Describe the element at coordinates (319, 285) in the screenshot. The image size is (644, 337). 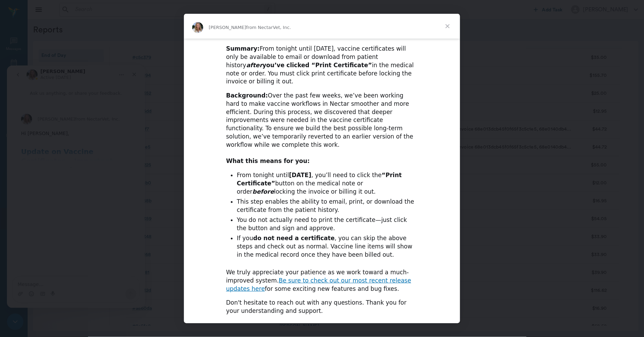
I see `a: Be sure to check out our most recent release updates here` at that location.